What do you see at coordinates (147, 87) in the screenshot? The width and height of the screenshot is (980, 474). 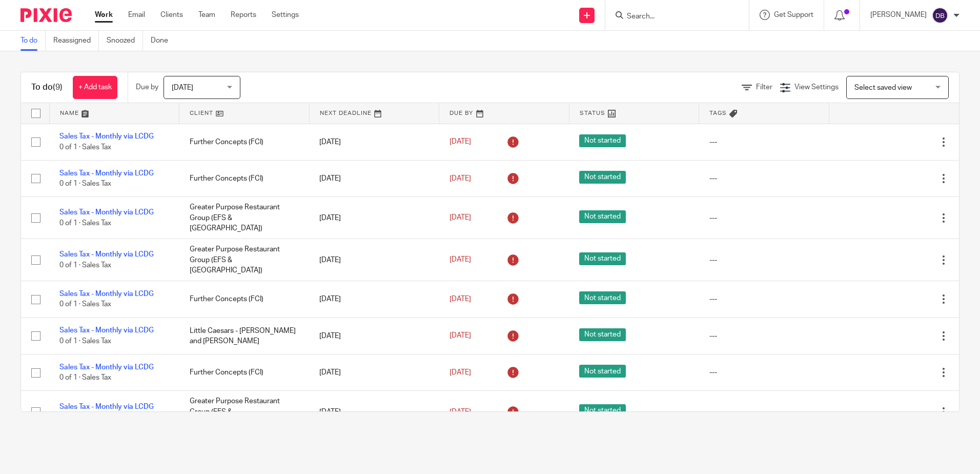 I see `p: Due by` at bounding box center [147, 87].